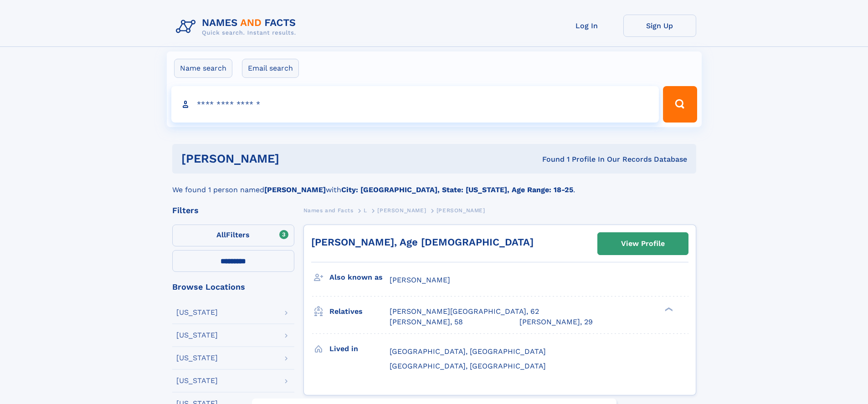 This screenshot has width=868, height=404. Describe the element at coordinates (680, 104) in the screenshot. I see `button: Search Button` at that location.